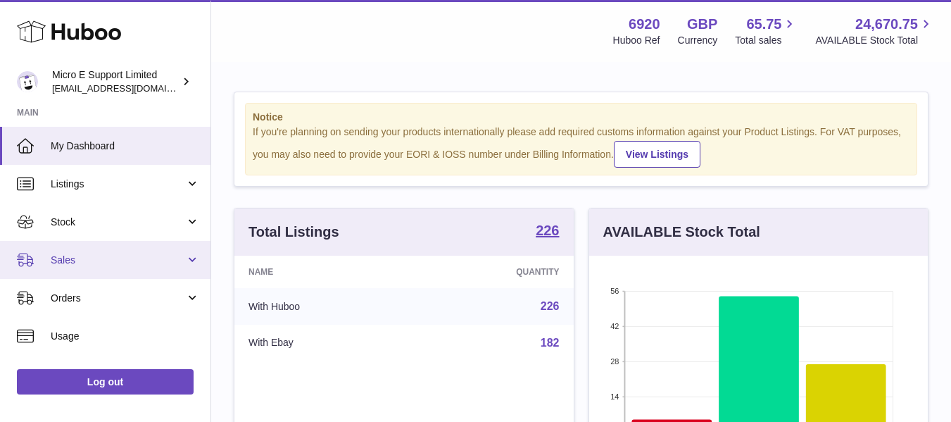 Image resolution: width=951 pixels, height=422 pixels. Describe the element at coordinates (118, 184) in the screenshot. I see `span: Listings` at that location.